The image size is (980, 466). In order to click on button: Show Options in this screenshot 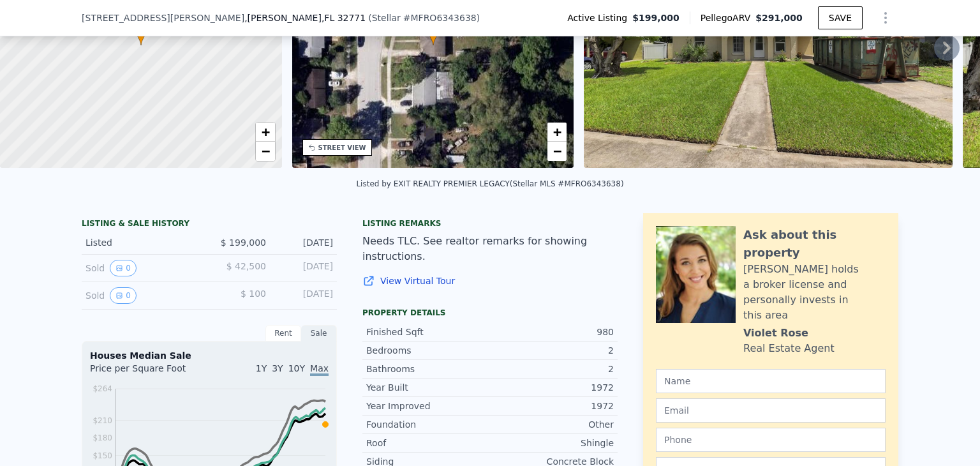, I will do `click(886, 18)`.